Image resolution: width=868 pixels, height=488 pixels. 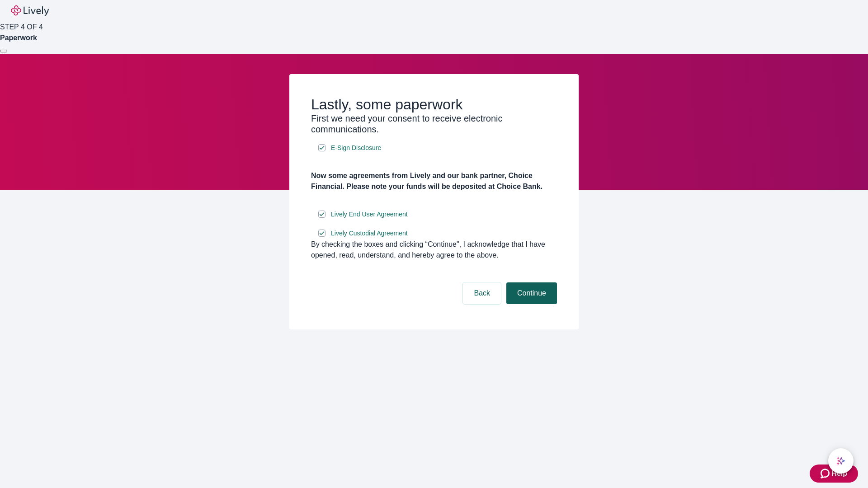 I want to click on button: Continue, so click(x=532, y=293).